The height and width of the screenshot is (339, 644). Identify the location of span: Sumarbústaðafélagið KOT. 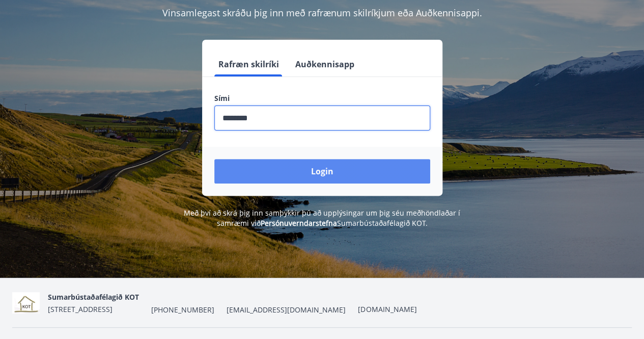
(93, 297).